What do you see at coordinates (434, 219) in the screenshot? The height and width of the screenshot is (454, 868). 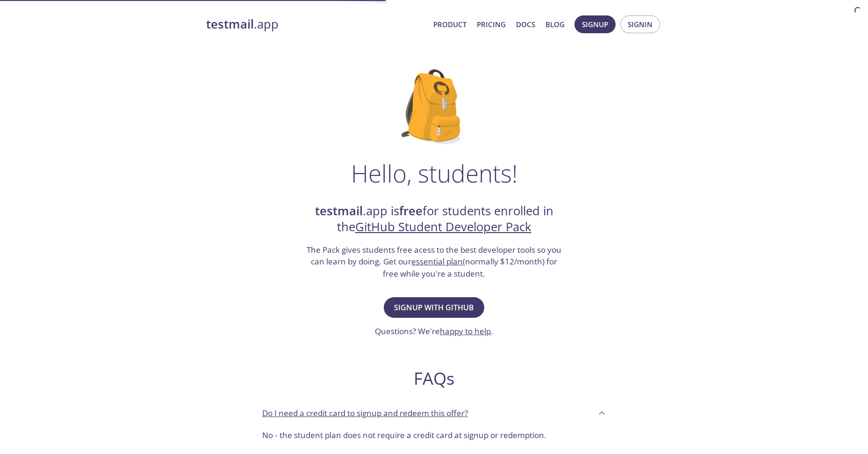 I see `h2: .app is for students enrolled in the` at bounding box center [434, 219].